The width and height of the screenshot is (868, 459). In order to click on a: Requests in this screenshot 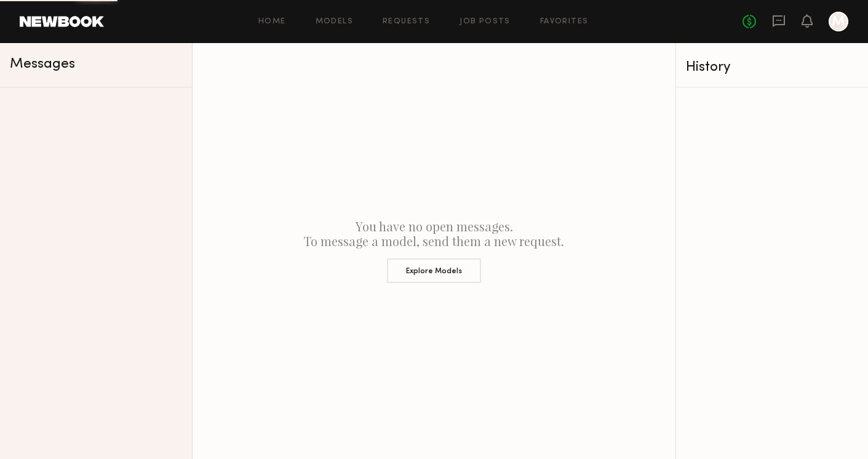, I will do `click(406, 21)`.